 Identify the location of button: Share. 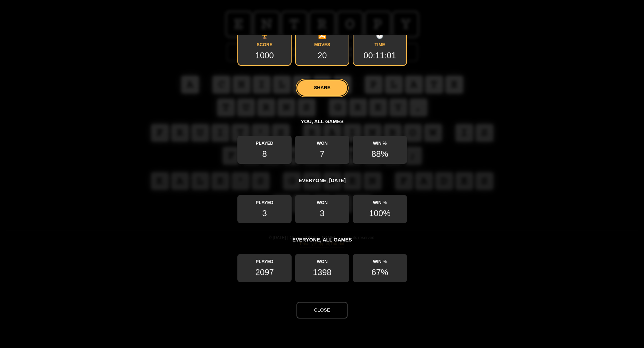
(322, 88).